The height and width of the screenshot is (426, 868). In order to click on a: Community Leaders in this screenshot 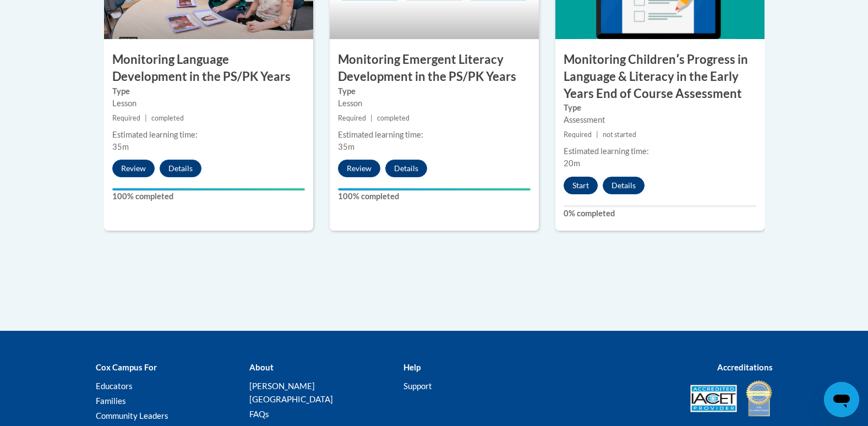, I will do `click(132, 416)`.